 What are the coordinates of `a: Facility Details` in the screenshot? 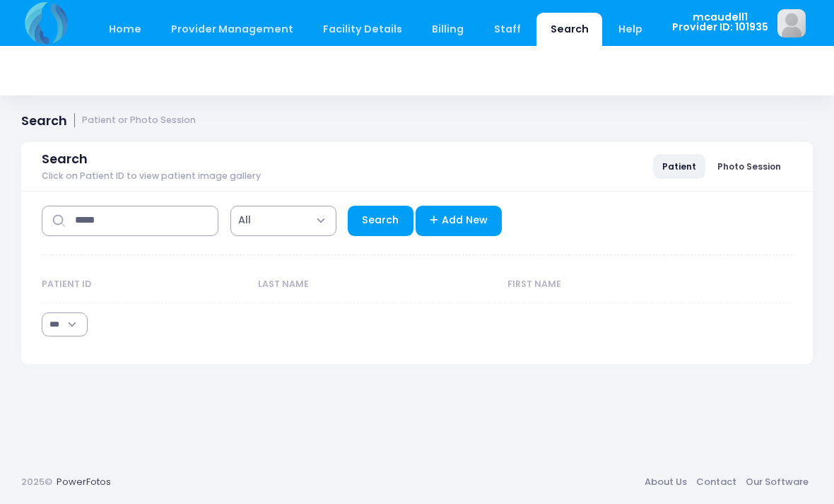 It's located at (363, 29).